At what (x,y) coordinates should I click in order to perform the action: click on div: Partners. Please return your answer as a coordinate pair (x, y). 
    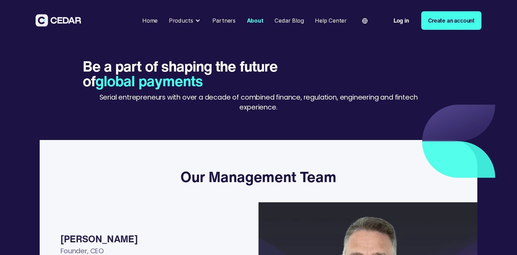
    Looking at the image, I should click on (224, 21).